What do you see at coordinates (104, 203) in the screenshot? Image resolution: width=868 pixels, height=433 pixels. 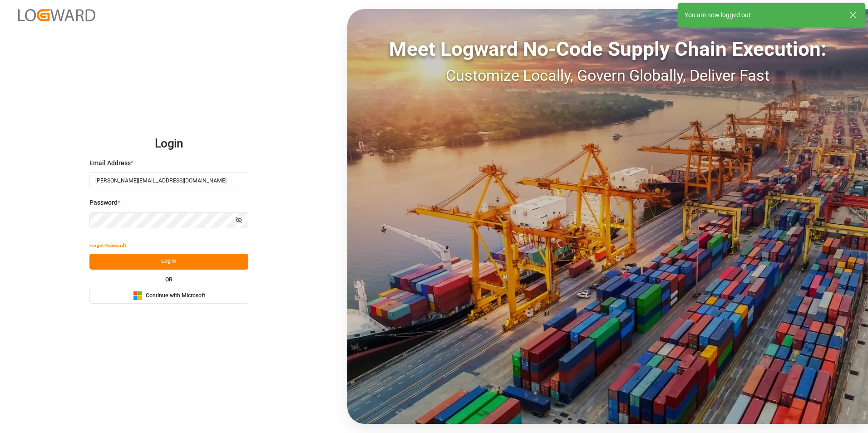 I see `span: Password` at bounding box center [104, 203].